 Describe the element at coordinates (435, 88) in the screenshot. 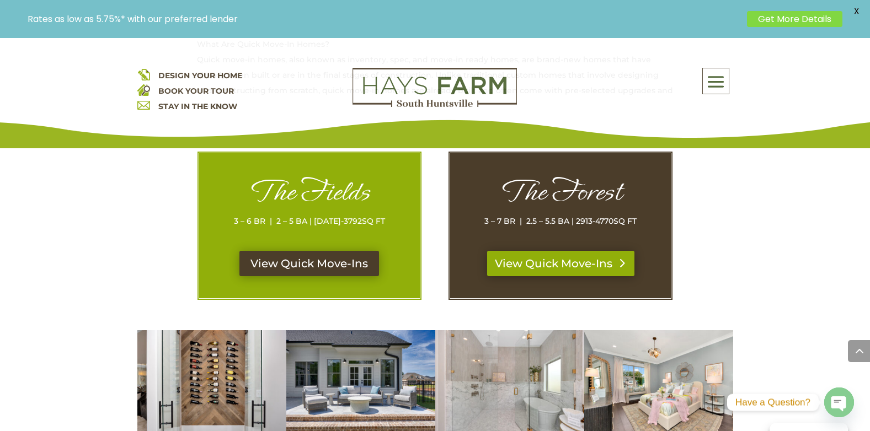

I see `img: Logo` at that location.